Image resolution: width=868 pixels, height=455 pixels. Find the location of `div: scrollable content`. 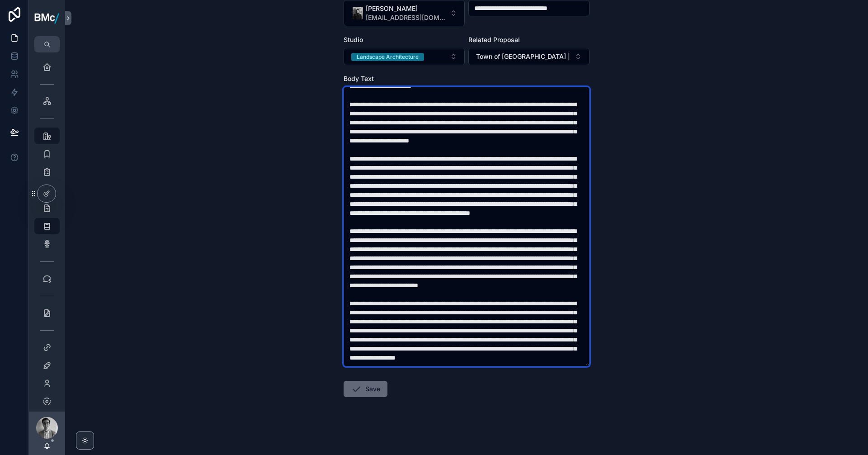

div: scrollable content is located at coordinates (47, 232).